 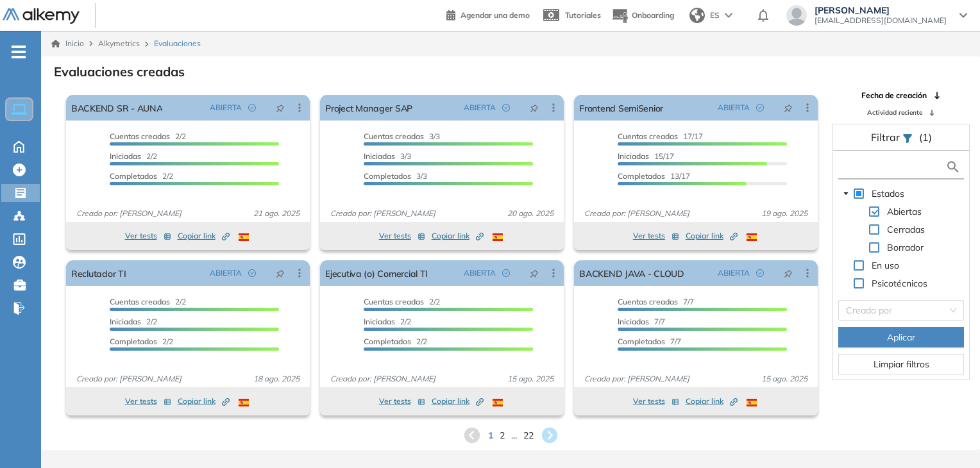 I want to click on button: Onboarding, so click(x=643, y=15).